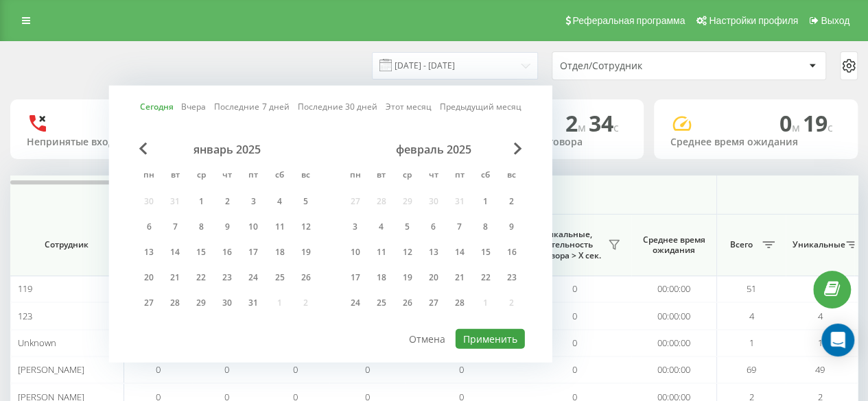 This screenshot has width=868, height=401. I want to click on div: январь 2025, so click(228, 149).